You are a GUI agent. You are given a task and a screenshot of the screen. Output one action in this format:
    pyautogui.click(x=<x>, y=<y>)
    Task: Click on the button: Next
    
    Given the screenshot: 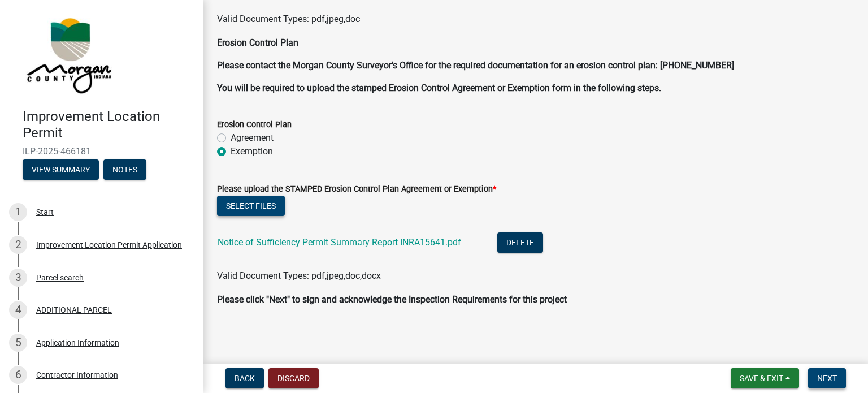 What is the action you would take?
    pyautogui.click(x=827, y=378)
    